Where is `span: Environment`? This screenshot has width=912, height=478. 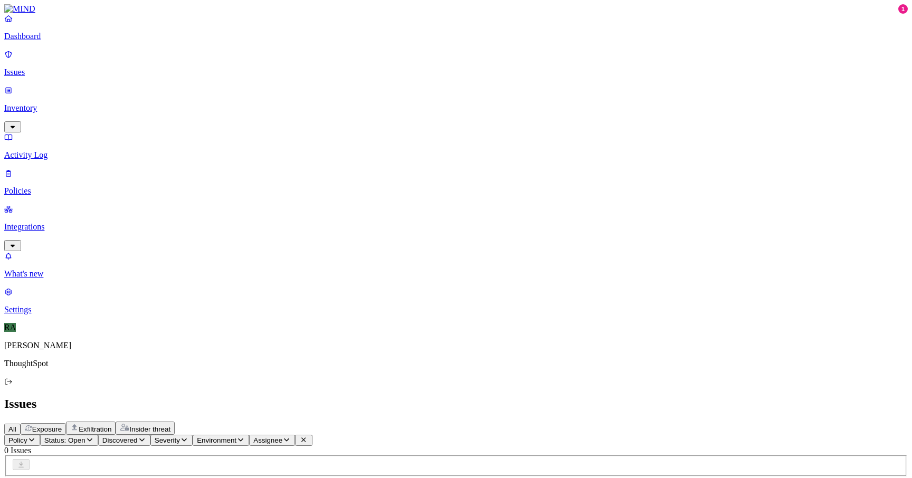
span: Environment is located at coordinates (216, 440).